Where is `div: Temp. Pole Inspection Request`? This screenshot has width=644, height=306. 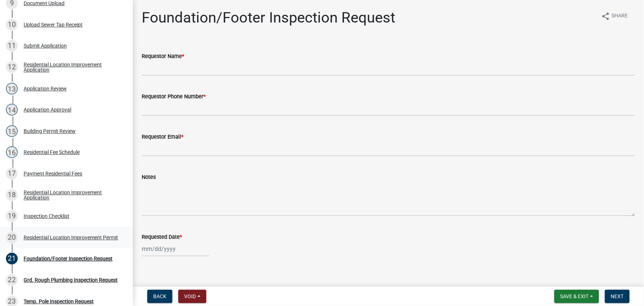
div: Temp. Pole Inspection Request is located at coordinates (59, 302).